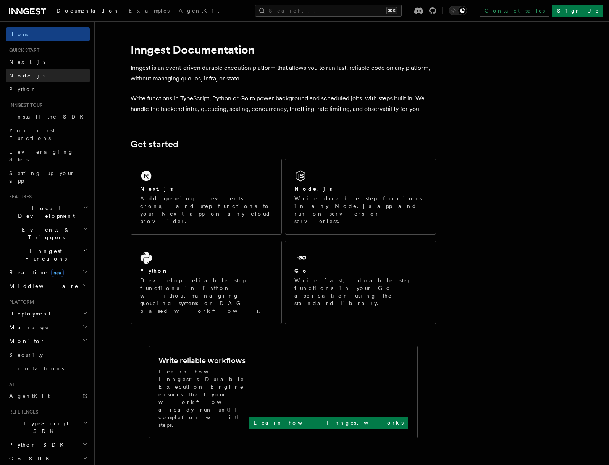  What do you see at coordinates (48, 445) in the screenshot?
I see `button: Python SDK` at bounding box center [48, 445].